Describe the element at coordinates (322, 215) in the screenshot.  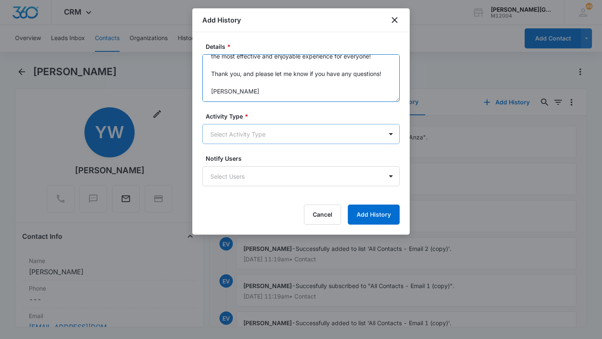
I see `button: Cancel` at that location.